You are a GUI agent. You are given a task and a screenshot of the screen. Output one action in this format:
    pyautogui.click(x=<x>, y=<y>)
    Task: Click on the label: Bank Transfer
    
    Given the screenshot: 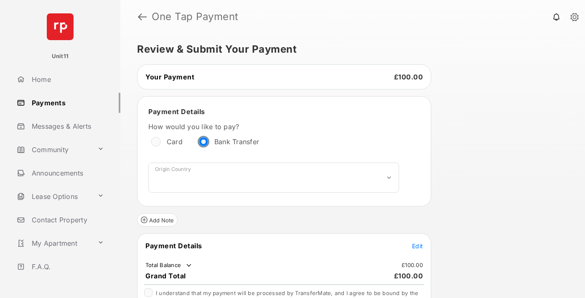 What is the action you would take?
    pyautogui.click(x=237, y=142)
    